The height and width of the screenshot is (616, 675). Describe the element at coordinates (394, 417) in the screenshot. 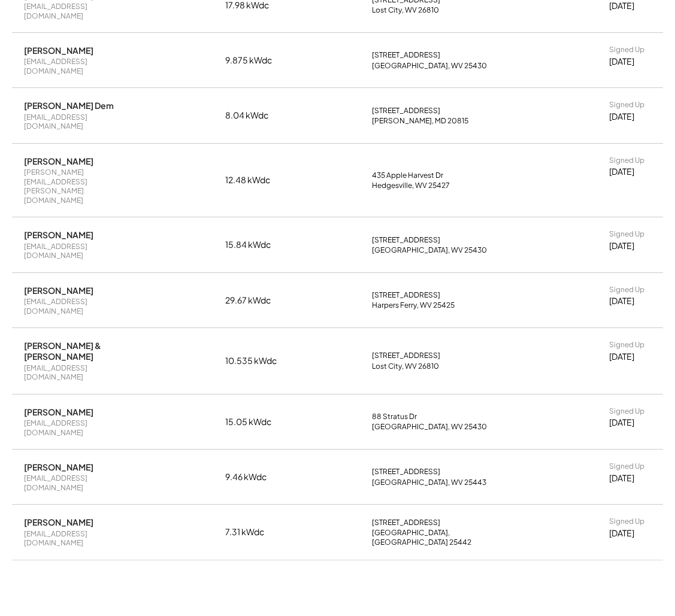

I see `div: 88 Stratus Dr` at that location.